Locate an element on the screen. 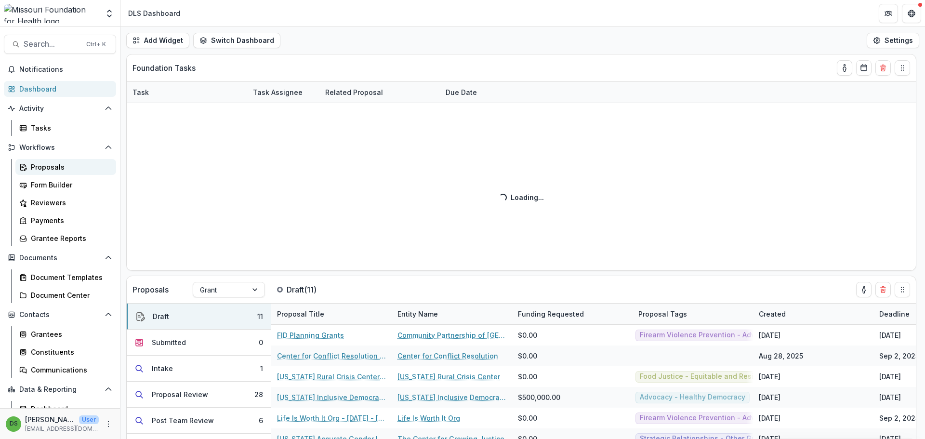 This screenshot has width=925, height=439. nav: breadcrumb is located at coordinates (154, 13).